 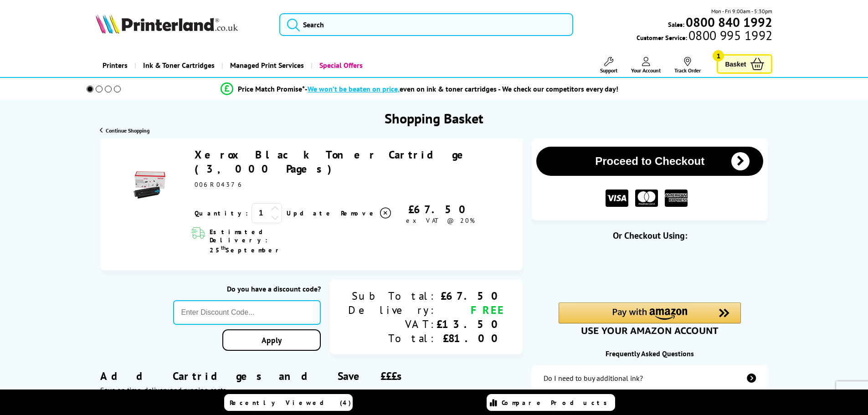 I want to click on a: Basket 1, so click(x=744, y=64).